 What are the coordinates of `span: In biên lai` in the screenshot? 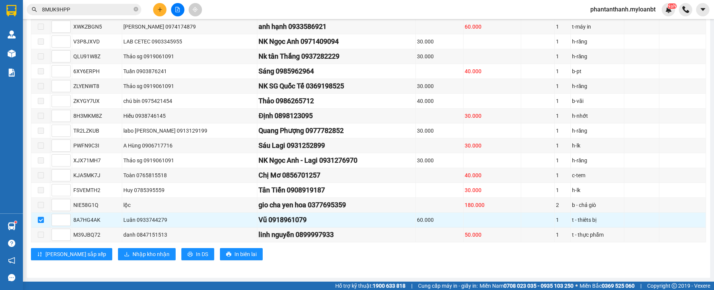 It's located at (245, 255).